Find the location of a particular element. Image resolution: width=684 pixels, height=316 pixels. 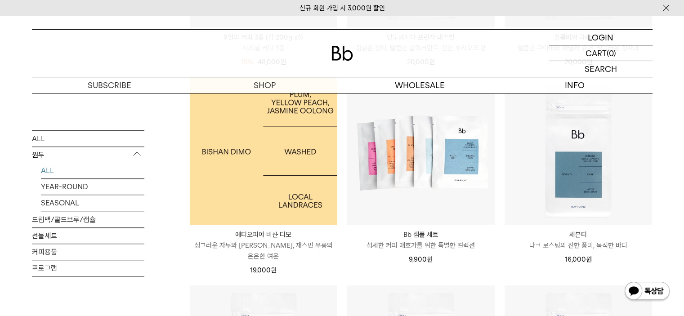

p: 세븐티 is located at coordinates (578, 235).